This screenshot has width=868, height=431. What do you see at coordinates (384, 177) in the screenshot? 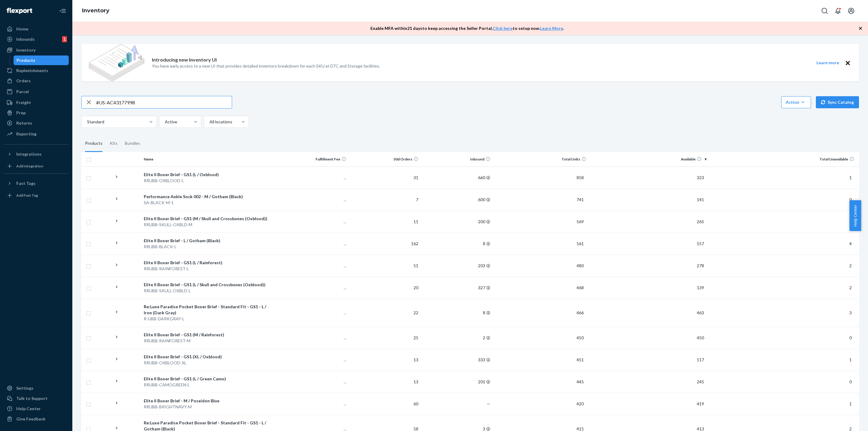
I see `td: 31` at bounding box center [384, 177].